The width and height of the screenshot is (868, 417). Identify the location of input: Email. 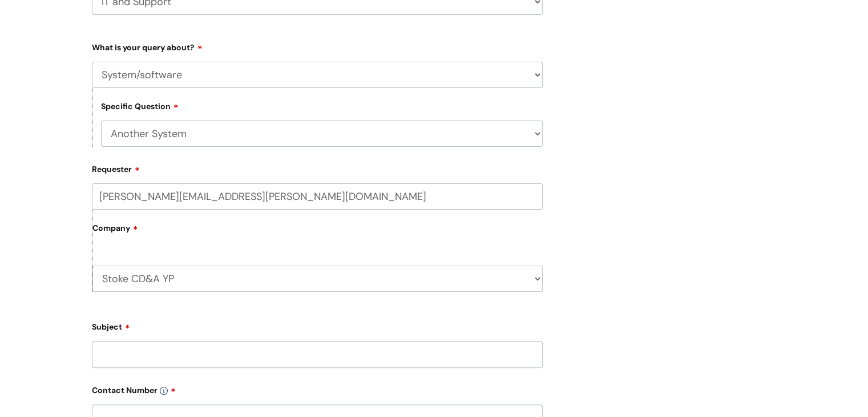
(317, 196).